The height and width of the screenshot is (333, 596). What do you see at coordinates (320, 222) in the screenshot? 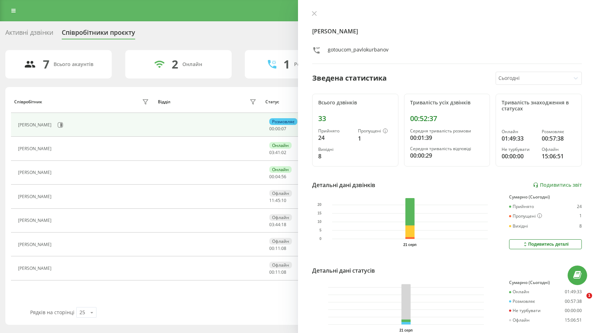
I see `text: 10` at bounding box center [320, 222].